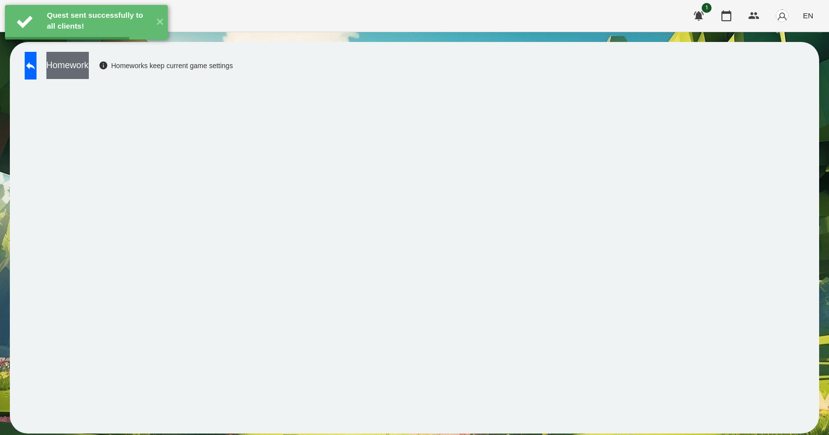  What do you see at coordinates (808, 15) in the screenshot?
I see `button: EN` at bounding box center [808, 15].